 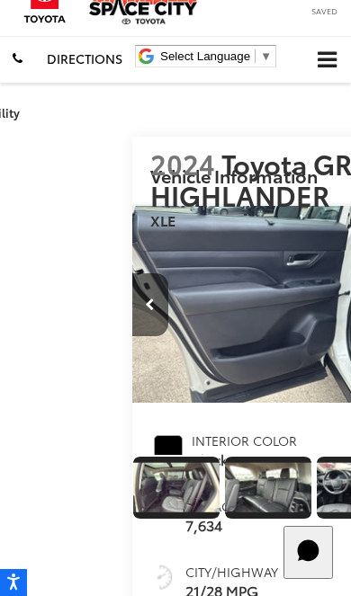 What do you see at coordinates (324, 11) in the screenshot?
I see `span: Saved` at bounding box center [324, 11].